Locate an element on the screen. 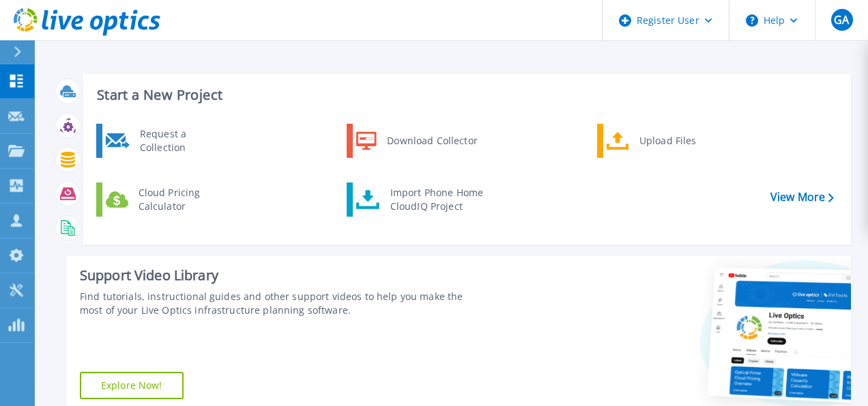 The width and height of the screenshot is (868, 406). a: View More is located at coordinates (802, 197).